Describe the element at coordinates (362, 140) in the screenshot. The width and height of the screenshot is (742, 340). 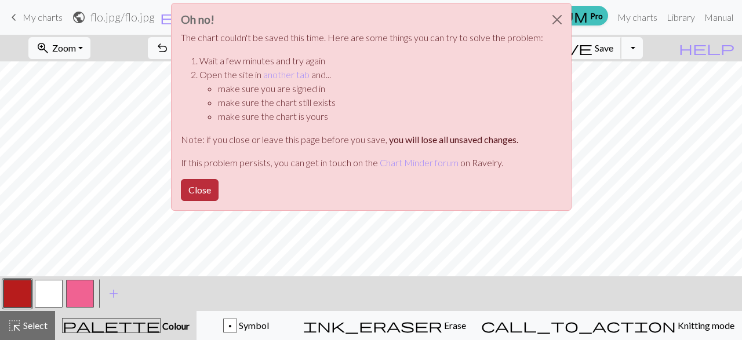
I see `p: Note: if you close or leave this page before you save,` at that location.